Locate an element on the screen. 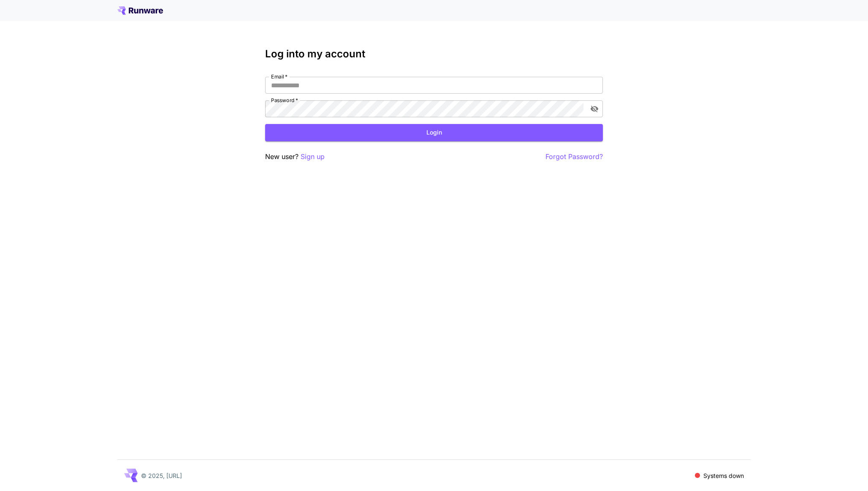  label: Email is located at coordinates (279, 77).